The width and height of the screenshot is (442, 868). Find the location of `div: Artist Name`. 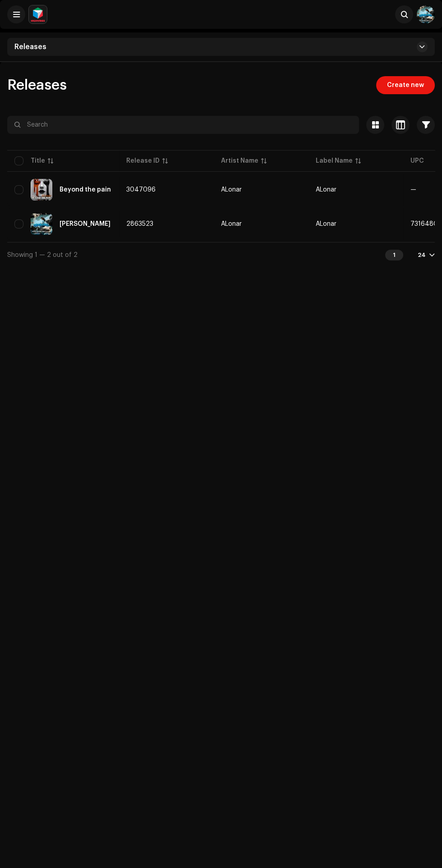

div: Artist Name is located at coordinates (240, 161).